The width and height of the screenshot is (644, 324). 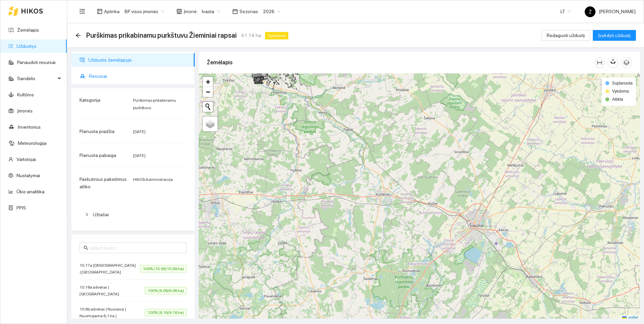 I want to click on span: Užrašai, so click(x=100, y=215).